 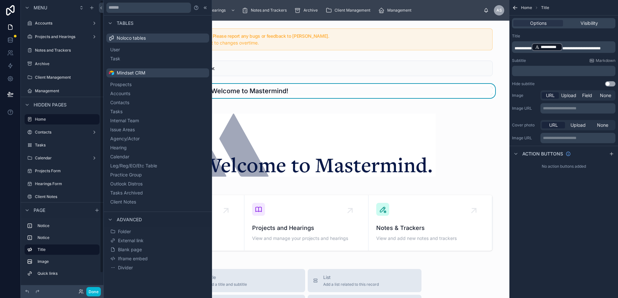 I want to click on span: Iframe embed, so click(x=133, y=259).